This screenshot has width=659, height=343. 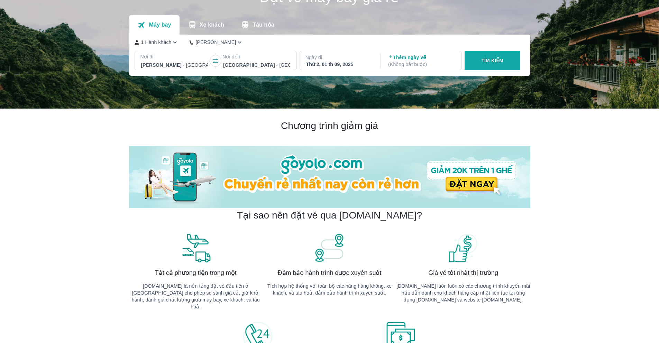 I want to click on p: Nơi đi, so click(x=175, y=57).